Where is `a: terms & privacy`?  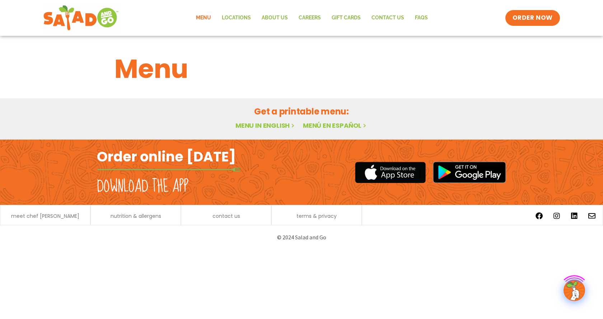
a: terms & privacy is located at coordinates (316, 216).